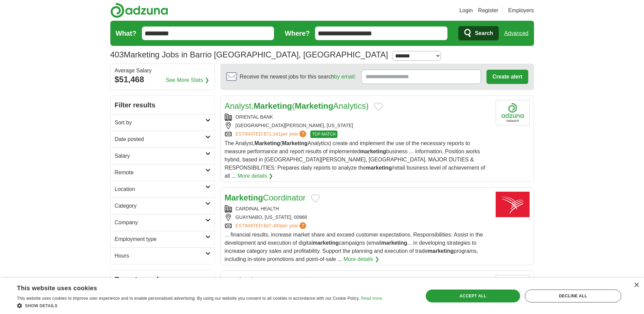  Describe the element at coordinates (297, 105) in the screenshot. I see `a: Analyst,Marketing(MarketingAnalytics)` at that location.